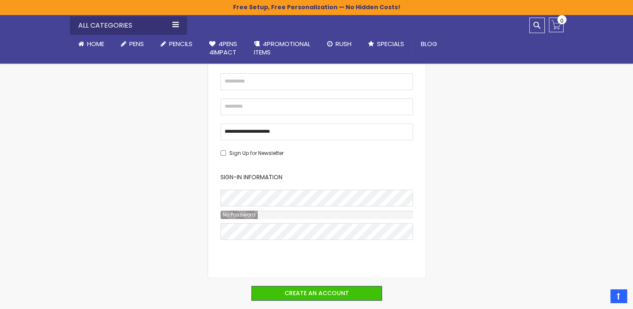  Describe the element at coordinates (282, 48) in the screenshot. I see `span: 4PROMOTIONAL ITEMS` at that location.